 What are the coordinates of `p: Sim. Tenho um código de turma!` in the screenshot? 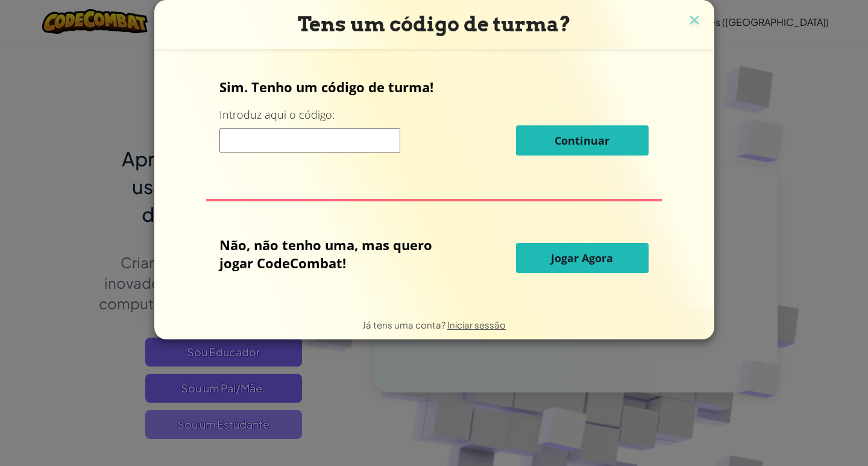 It's located at (434, 87).